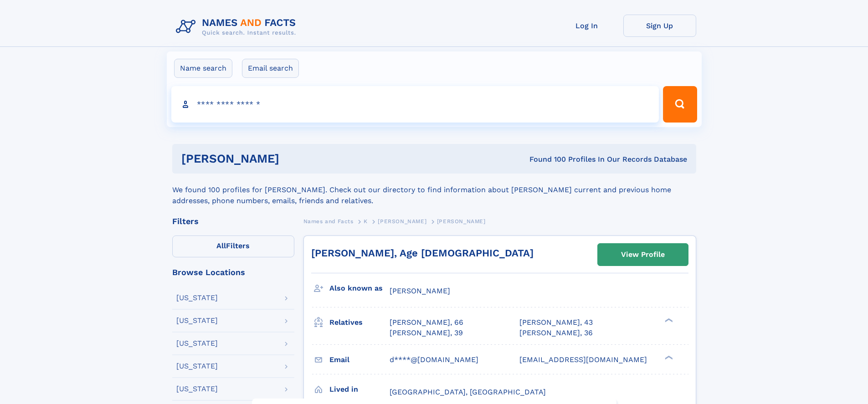 This screenshot has height=404, width=868. Describe the element at coordinates (545, 159) in the screenshot. I see `div: Found 100 Profiles In Our Records Database` at that location.